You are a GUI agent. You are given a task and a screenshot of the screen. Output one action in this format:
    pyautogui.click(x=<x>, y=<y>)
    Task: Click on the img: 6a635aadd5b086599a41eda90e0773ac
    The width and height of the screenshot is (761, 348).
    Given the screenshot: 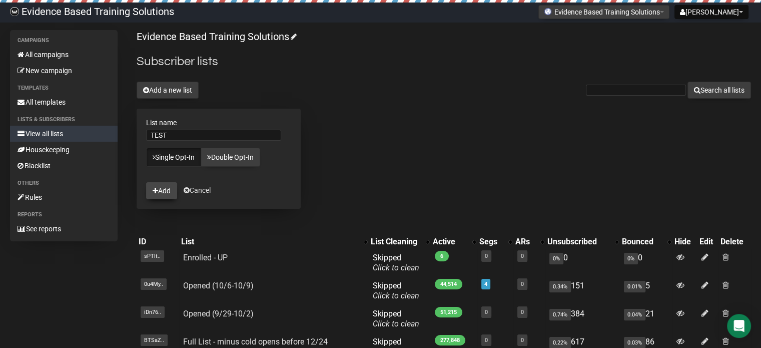 What is the action you would take?
    pyautogui.click(x=15, y=12)
    